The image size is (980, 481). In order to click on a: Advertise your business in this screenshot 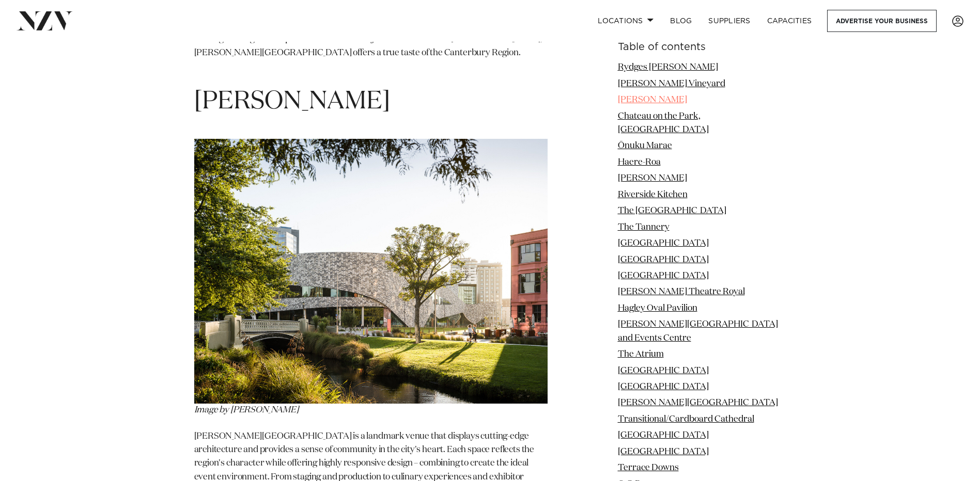, I will do `click(882, 20)`.